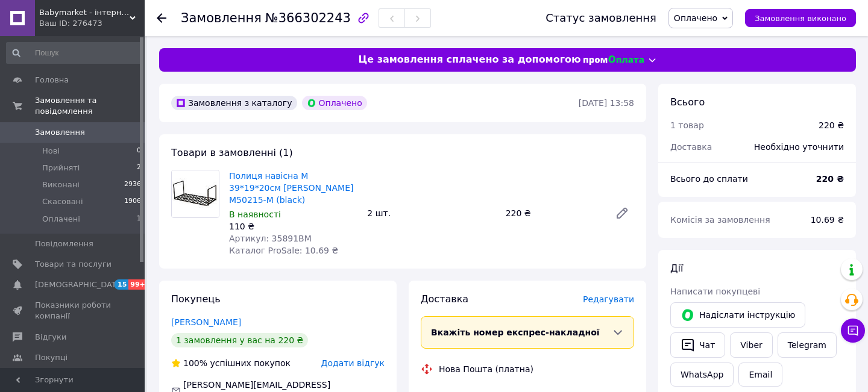 This screenshot has height=392, width=868. Describe the element at coordinates (255, 215) in the screenshot. I see `span: В наявності` at that location.